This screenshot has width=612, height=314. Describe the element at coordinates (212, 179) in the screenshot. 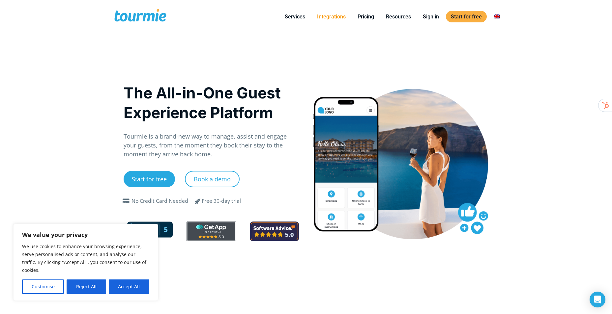

I see `a: Book a demo` at that location.